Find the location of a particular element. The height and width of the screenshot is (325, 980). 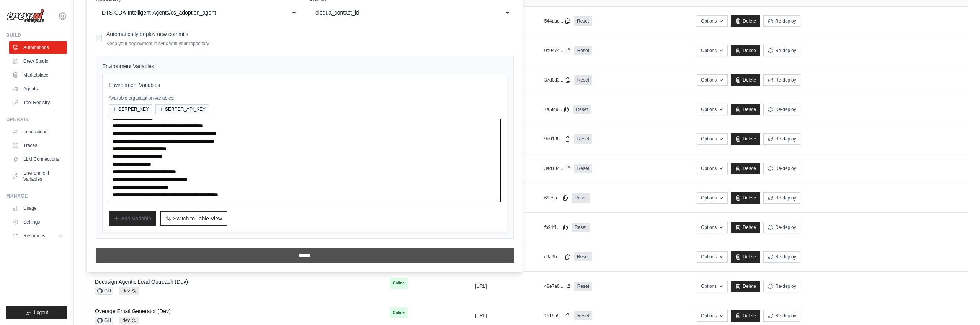

a: Overage Email Generator (Dev) is located at coordinates (133, 311).